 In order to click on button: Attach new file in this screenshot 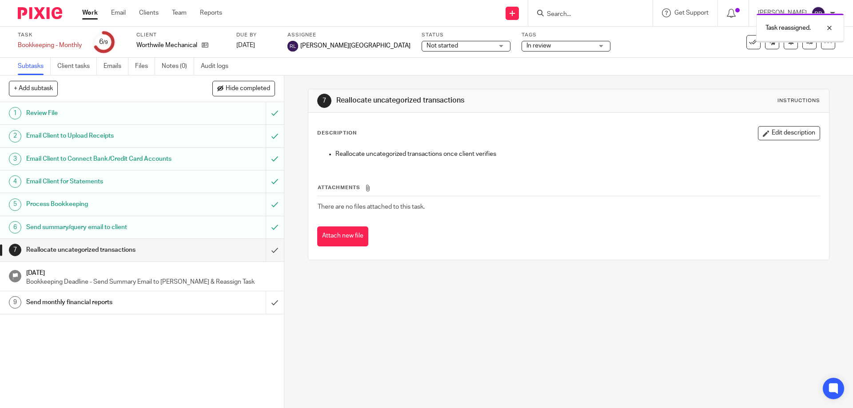, I will do `click(343, 236)`.